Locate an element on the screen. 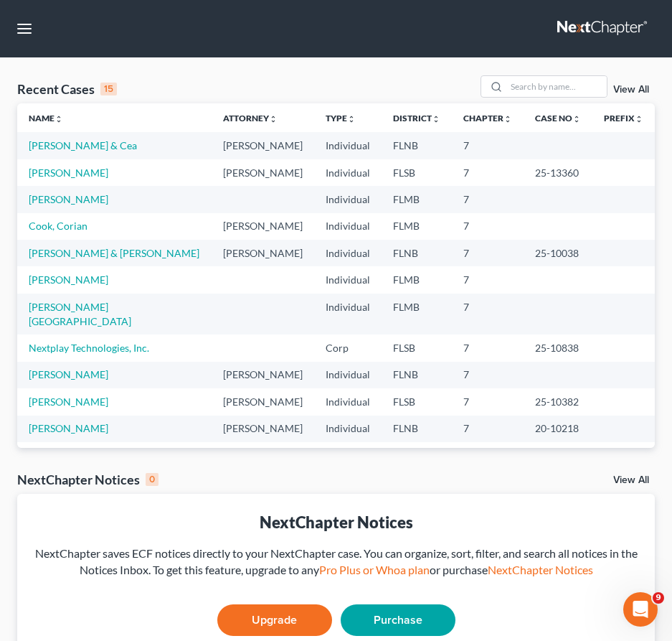  span: More in the Help Center is located at coordinates (166, 298).